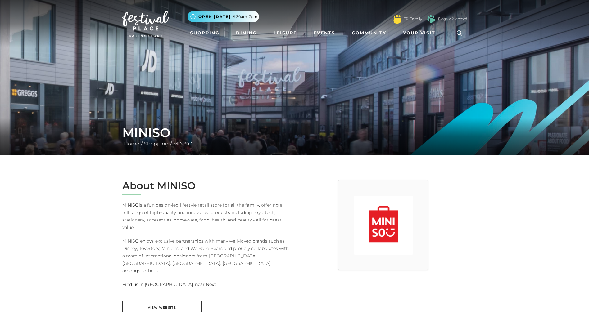  I want to click on a: Home, so click(132, 144).